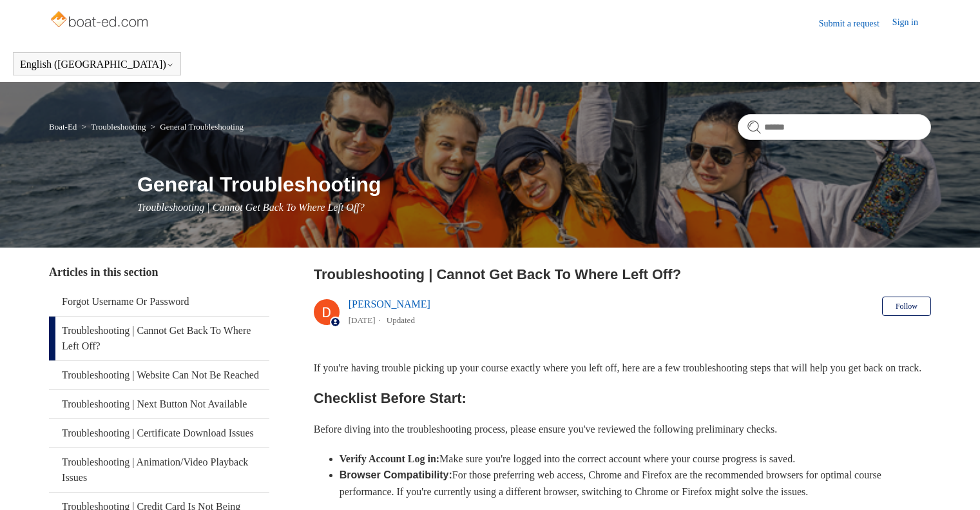  Describe the element at coordinates (118, 127) in the screenshot. I see `a: Troubleshooting` at that location.